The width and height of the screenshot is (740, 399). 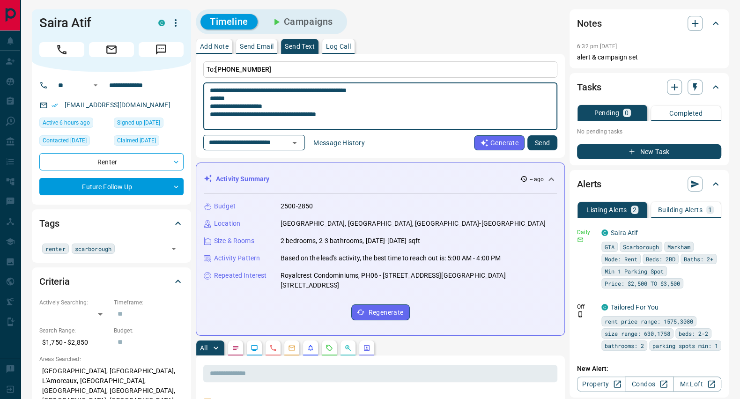 What do you see at coordinates (635, 210) in the screenshot?
I see `p: 2` at bounding box center [635, 210].